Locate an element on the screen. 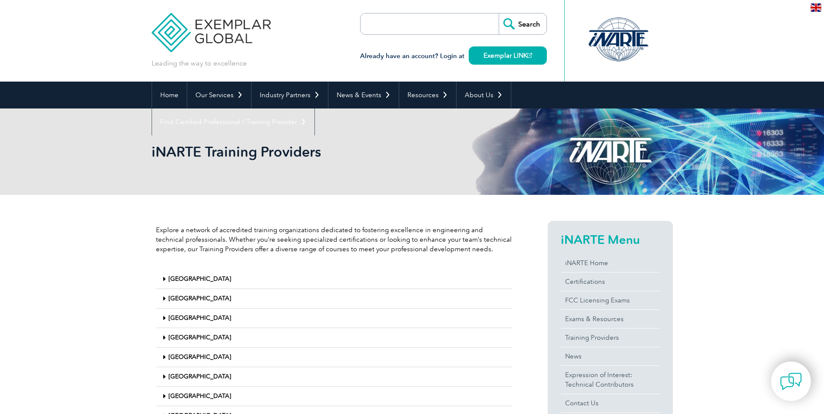 The width and height of the screenshot is (824, 414). a: Home is located at coordinates (169, 95).